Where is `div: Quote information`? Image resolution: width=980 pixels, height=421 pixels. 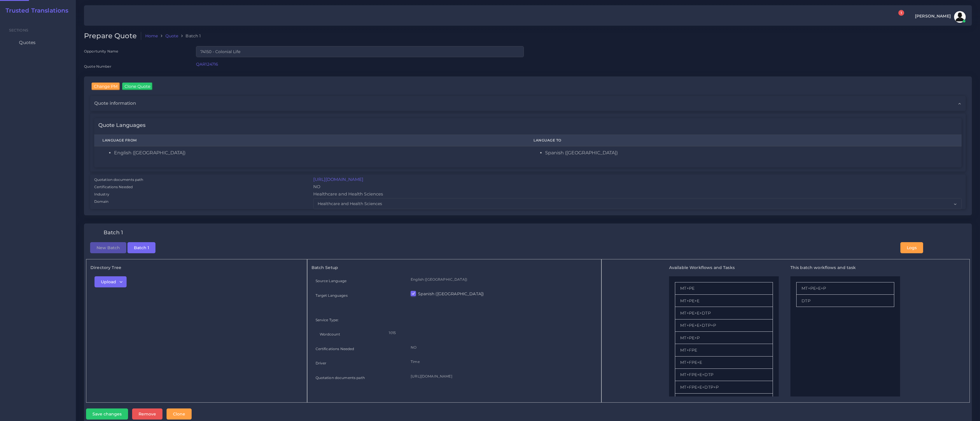 div: Quote information is located at coordinates (528, 103).